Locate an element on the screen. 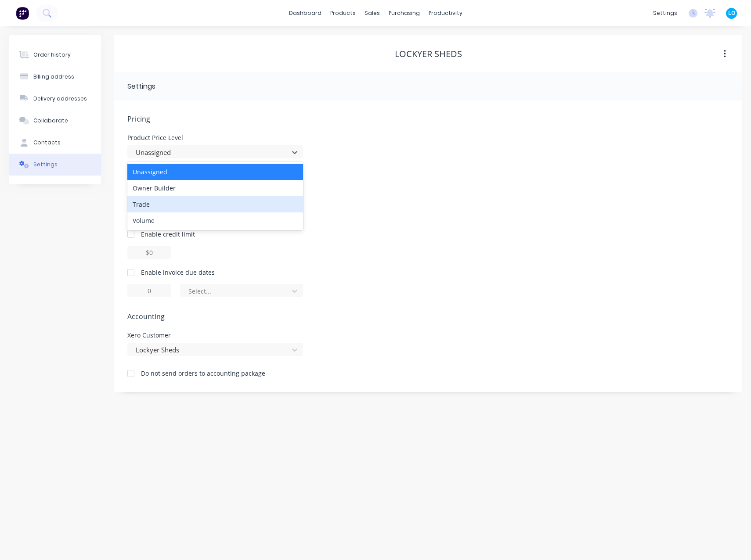  div: Collaborate is located at coordinates (50, 121).